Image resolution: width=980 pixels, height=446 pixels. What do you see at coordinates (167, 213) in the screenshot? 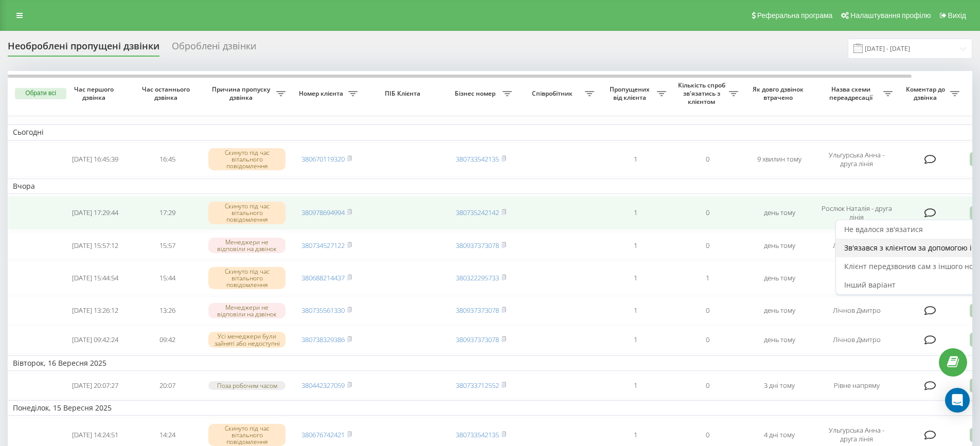
I see `td: 17:29` at bounding box center [167, 213].